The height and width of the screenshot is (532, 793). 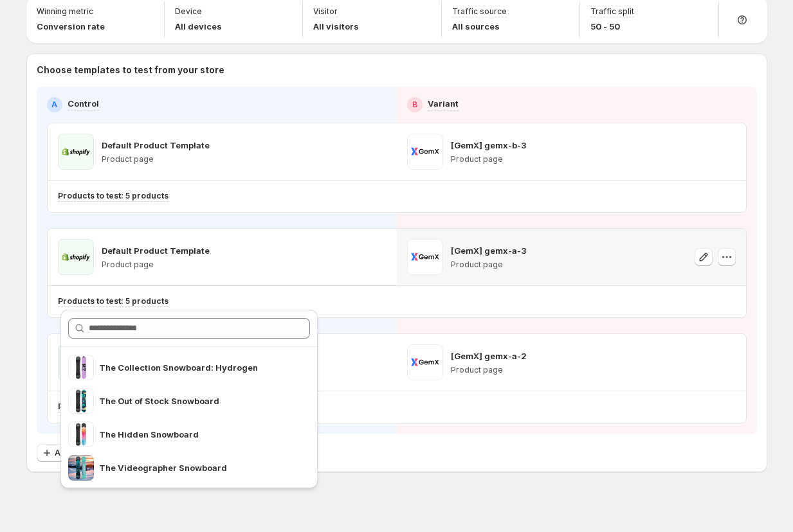 I want to click on img: The Collection Snowboard: Hydrogen, so click(x=81, y=368).